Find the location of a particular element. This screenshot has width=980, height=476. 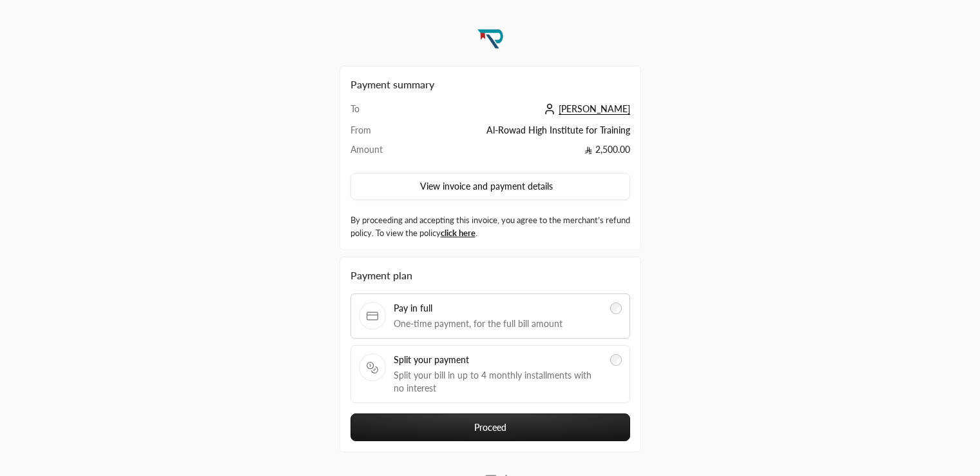

span: One-time payment, for the full bill amount is located at coordinates (498, 324).